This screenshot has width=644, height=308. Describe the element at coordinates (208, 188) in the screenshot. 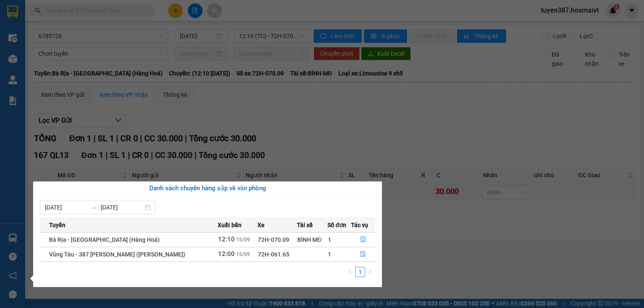

I see `div: Danh sách chuyến hàng sắp về văn phòng` at that location.